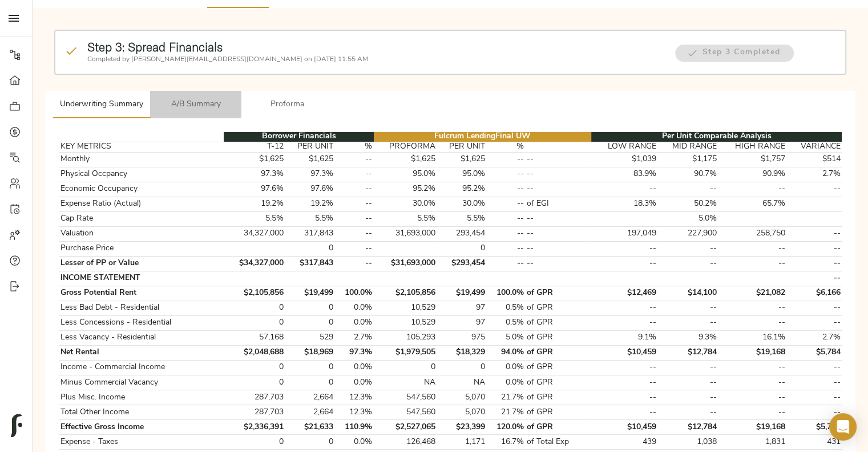 The width and height of the screenshot is (868, 452). Describe the element at coordinates (814, 147) in the screenshot. I see `th: VARIANCE` at that location.